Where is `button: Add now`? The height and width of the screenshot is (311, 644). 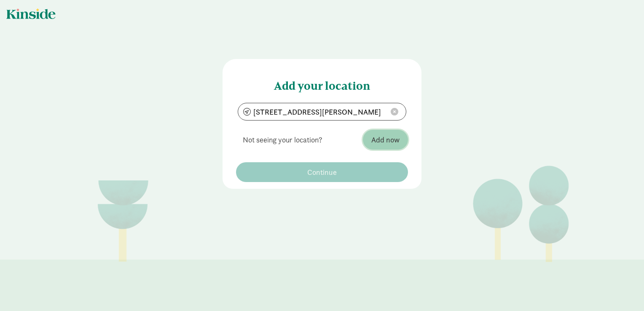 button: Add now is located at coordinates (385, 139).